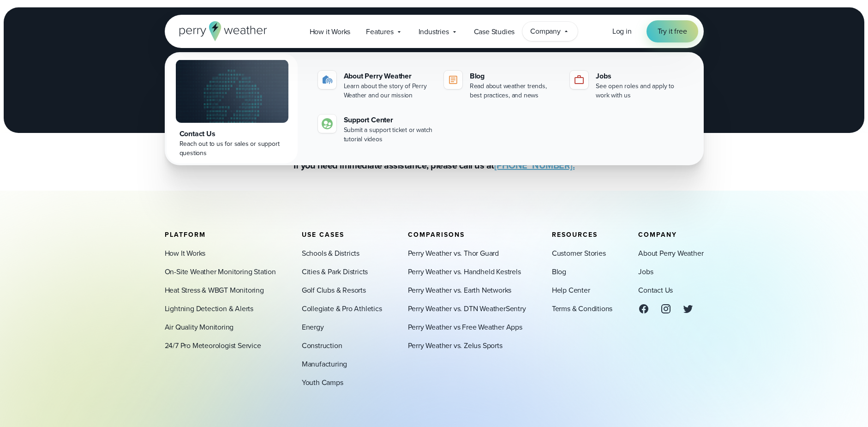 This screenshot has height=427, width=868. What do you see at coordinates (672, 31) in the screenshot?
I see `span: Try it free` at bounding box center [672, 31].